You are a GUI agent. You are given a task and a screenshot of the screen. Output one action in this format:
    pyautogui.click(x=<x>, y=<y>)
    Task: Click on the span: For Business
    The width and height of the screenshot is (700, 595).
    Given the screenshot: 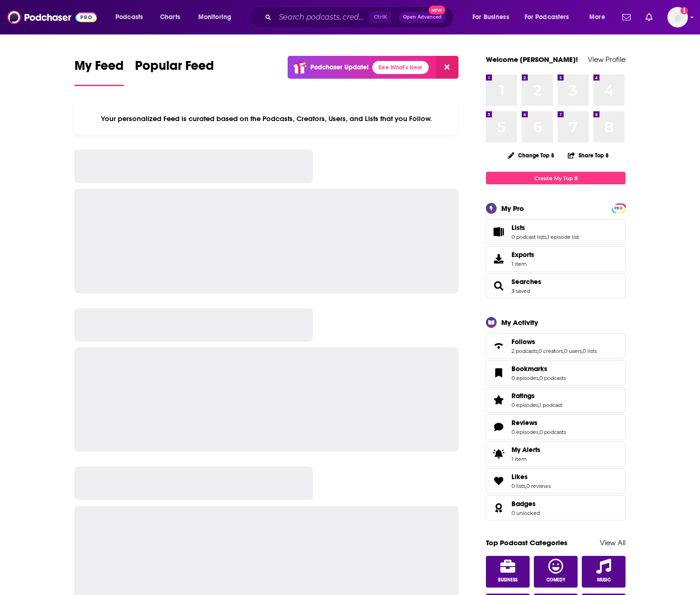 What is the action you would take?
    pyautogui.click(x=490, y=17)
    